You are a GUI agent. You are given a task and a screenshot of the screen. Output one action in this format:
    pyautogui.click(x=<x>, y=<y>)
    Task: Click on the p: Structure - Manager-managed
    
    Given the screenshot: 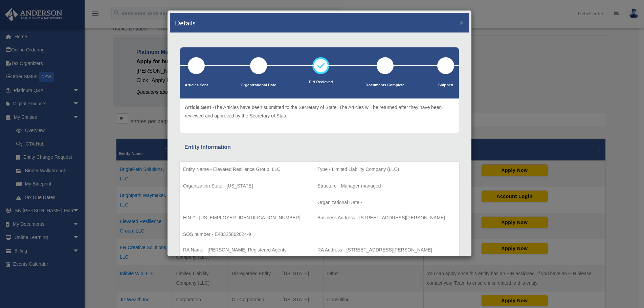 What is the action you would take?
    pyautogui.click(x=386, y=186)
    